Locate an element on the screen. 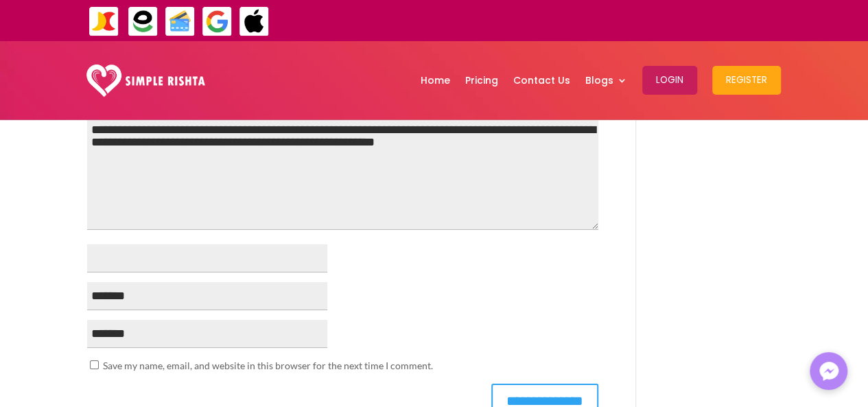 The height and width of the screenshot is (407, 868). a: Home is located at coordinates (435, 81).